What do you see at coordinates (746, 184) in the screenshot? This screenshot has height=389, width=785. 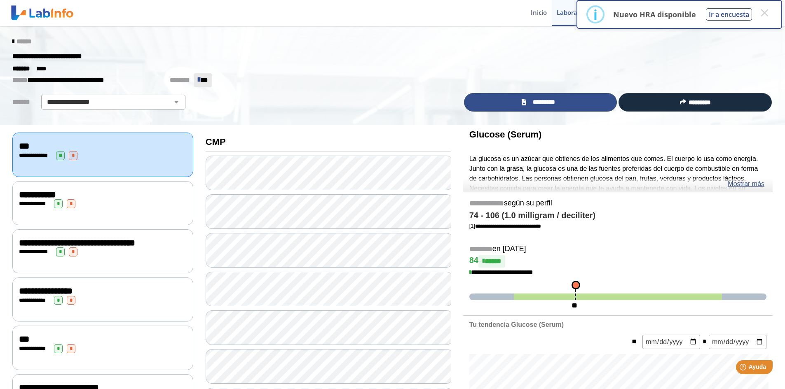 I see `a: Mostrar más` at bounding box center [746, 184].